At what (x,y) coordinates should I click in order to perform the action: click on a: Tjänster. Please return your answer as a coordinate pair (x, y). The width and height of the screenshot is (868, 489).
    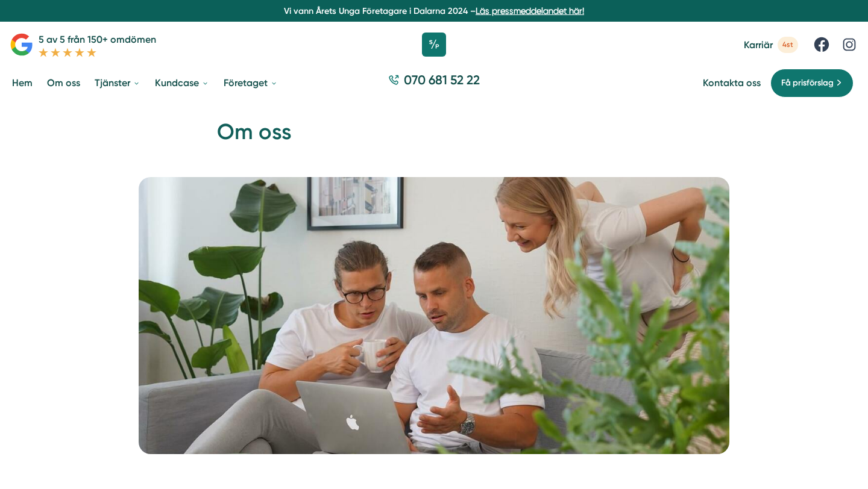
    Looking at the image, I should click on (118, 83).